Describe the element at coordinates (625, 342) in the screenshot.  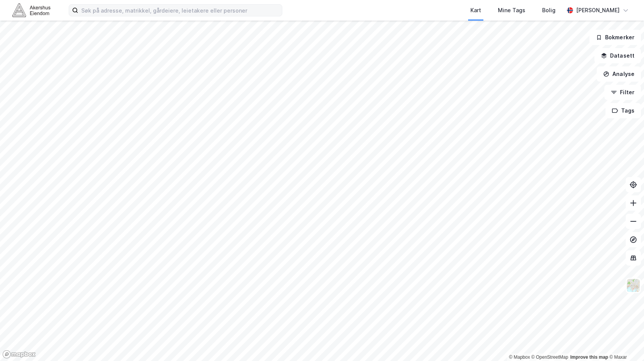
I see `div: Kontrollprogram for chat` at that location.